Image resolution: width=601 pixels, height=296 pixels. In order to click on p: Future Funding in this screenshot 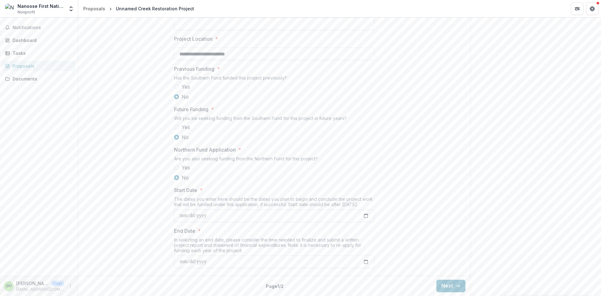, I will do `click(191, 109)`.